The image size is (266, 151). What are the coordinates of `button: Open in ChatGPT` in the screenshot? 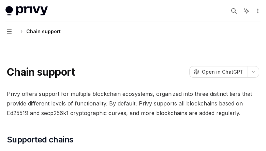 It's located at (219, 72).